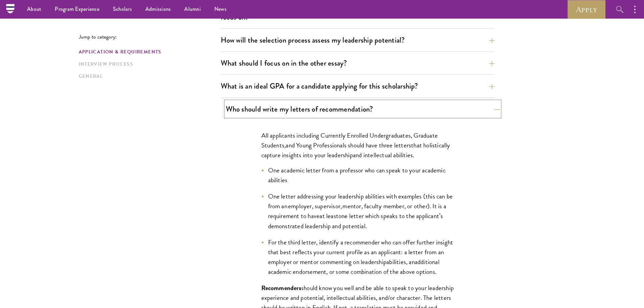  I want to click on span: ve three letters, so click(391, 145).